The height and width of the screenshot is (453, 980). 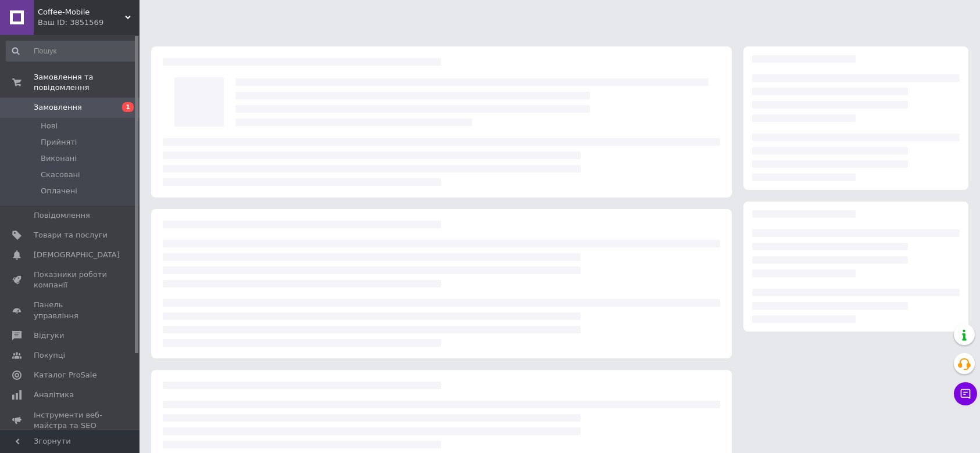 What do you see at coordinates (59, 192) in the screenshot?
I see `span: Оплачені` at bounding box center [59, 192].